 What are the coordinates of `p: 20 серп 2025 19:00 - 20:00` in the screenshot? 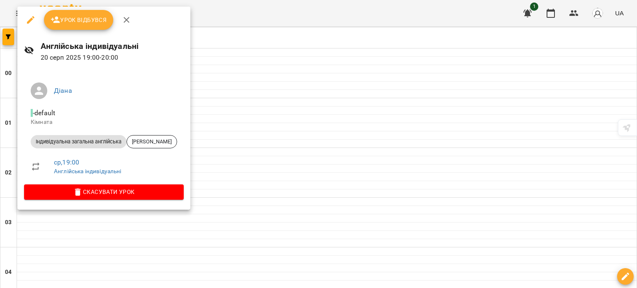 It's located at (112, 58).